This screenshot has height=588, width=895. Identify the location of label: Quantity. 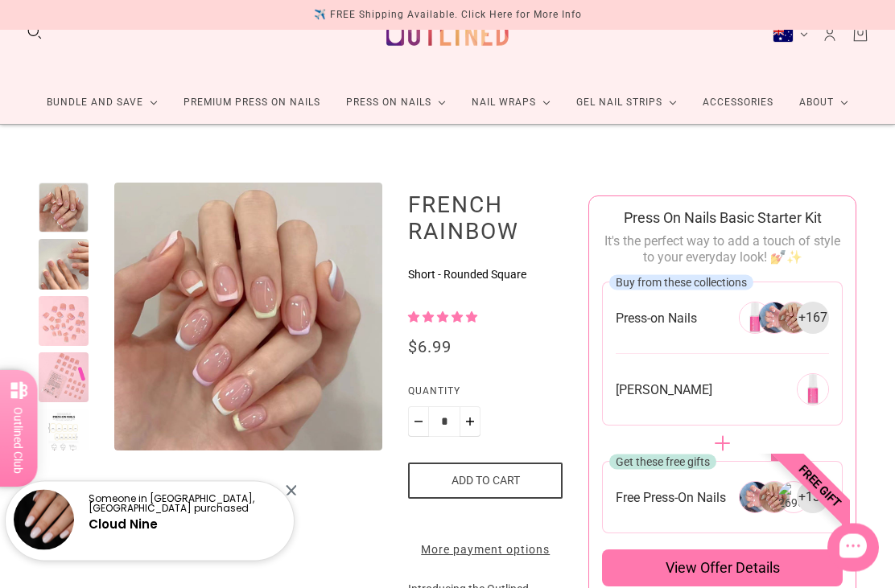
(486, 395).